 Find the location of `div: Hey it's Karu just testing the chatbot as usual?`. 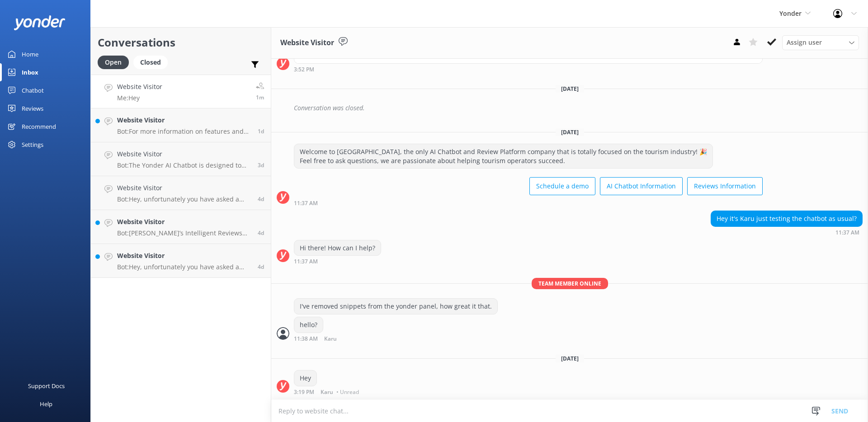

div: Hey it's Karu just testing the chatbot as usual? is located at coordinates (786, 219).